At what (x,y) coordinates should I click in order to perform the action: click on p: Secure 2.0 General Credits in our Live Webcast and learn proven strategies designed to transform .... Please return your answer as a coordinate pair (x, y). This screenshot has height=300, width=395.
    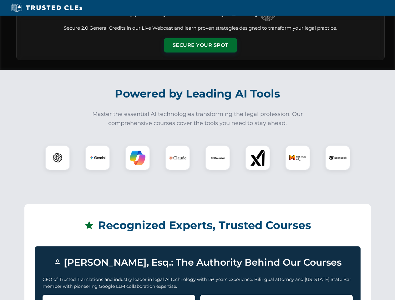
    Looking at the image, I should click on (200, 28).